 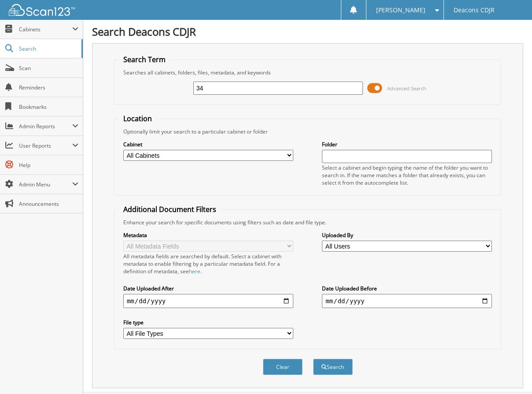 I want to click on h1: Search Deacons CDJR, so click(x=307, y=31).